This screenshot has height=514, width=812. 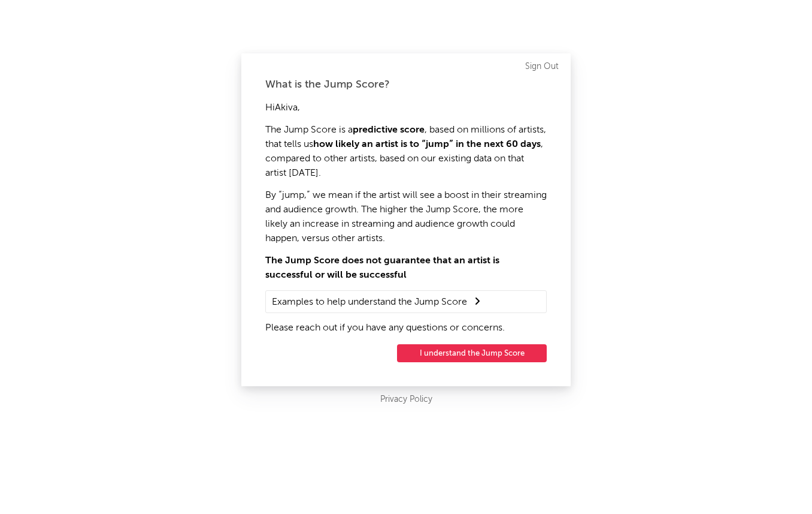 I want to click on p: By “jump,” we mean if the artist will see a boost in their streaming and audience growth. The hig..., so click(x=406, y=217).